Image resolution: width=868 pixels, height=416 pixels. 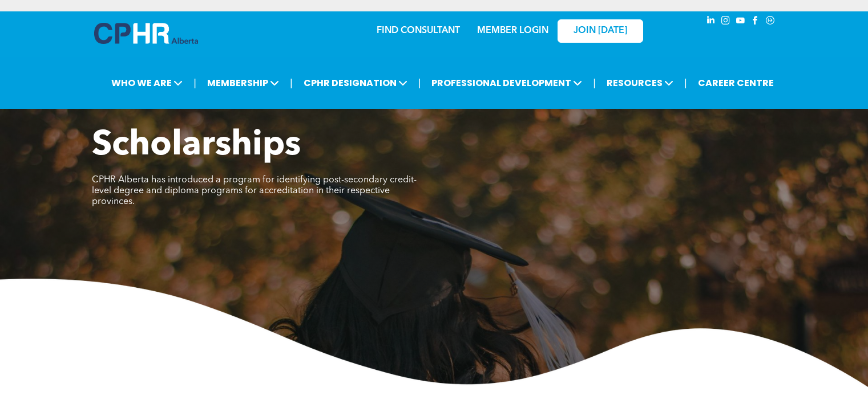 I want to click on span: PROFESSIONAL DEVELOPMENT, so click(x=507, y=83).